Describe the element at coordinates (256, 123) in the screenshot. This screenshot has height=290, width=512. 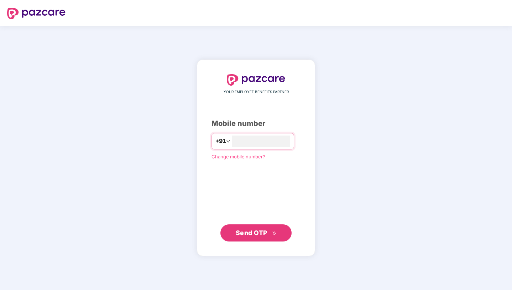
I see `div: Mobile number` at that location.